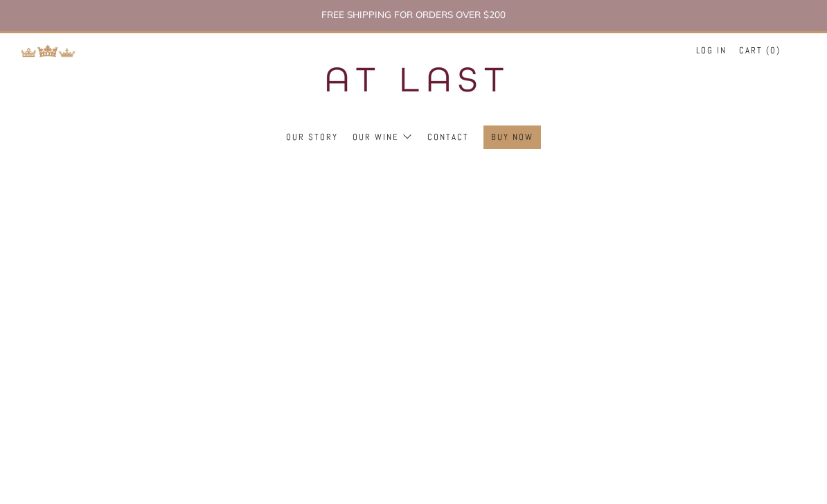 The image size is (827, 504). I want to click on span: 0, so click(773, 50).